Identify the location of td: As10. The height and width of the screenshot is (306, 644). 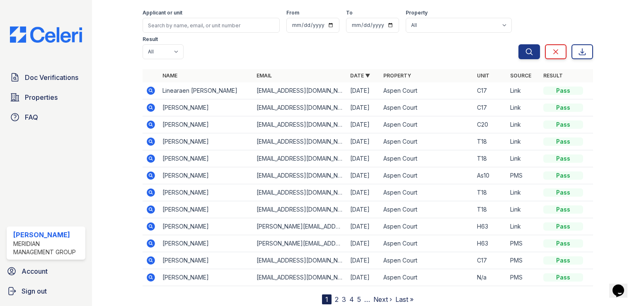
(490, 176).